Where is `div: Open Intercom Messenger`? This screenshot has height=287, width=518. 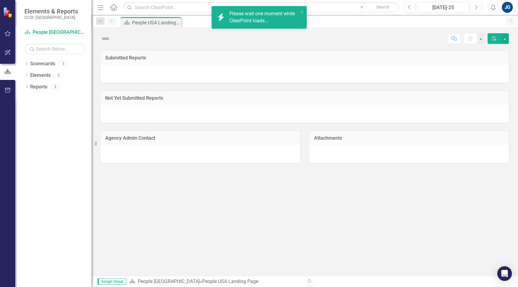 div: Open Intercom Messenger is located at coordinates (504, 273).